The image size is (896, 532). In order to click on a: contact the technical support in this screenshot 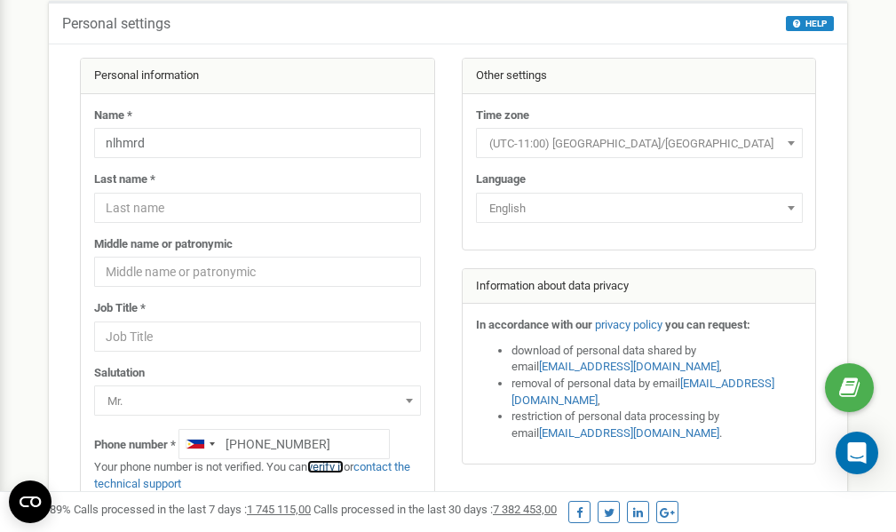, I will do `click(252, 475)`.